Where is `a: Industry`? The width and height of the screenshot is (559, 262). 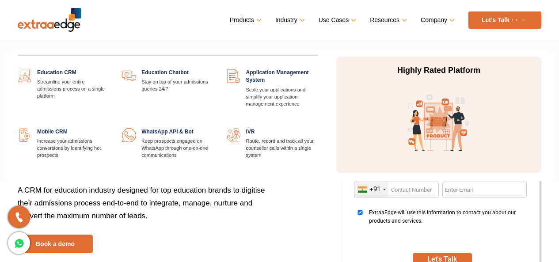 a: Industry is located at coordinates (289, 20).